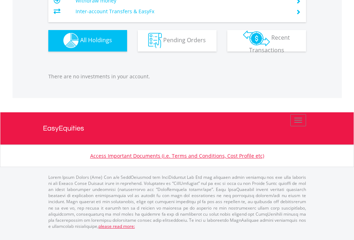  Describe the element at coordinates (181, 11) in the screenshot. I see `td: Inter-account Transfers & EasyFx` at that location.